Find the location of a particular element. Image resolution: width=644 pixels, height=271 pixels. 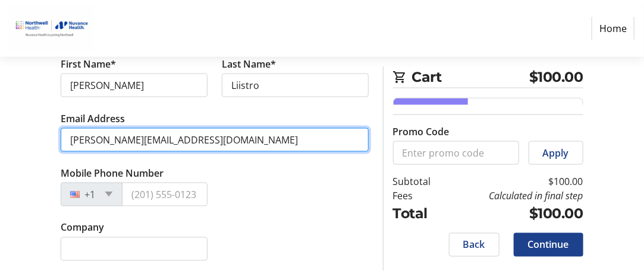

button: Continue is located at coordinates (548, 245).